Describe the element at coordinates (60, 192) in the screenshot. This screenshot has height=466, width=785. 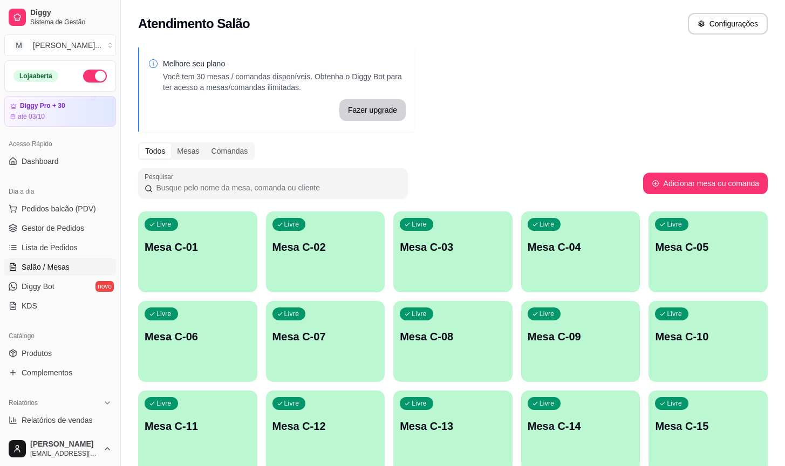
I see `div: Dia a dia` at that location.